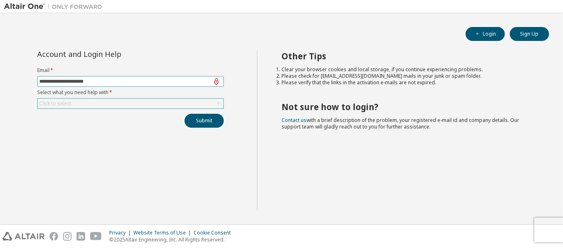 The image size is (563, 248). I want to click on li: Please verify that the links in the activation e-mails are not expired., so click(408, 83).